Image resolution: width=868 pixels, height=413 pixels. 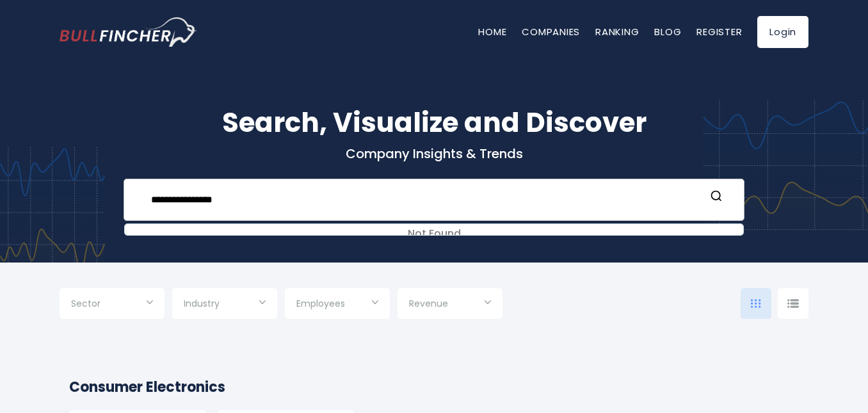 What do you see at coordinates (434, 386) in the screenshot?
I see `h2: Consumer Electronics` at bounding box center [434, 386].